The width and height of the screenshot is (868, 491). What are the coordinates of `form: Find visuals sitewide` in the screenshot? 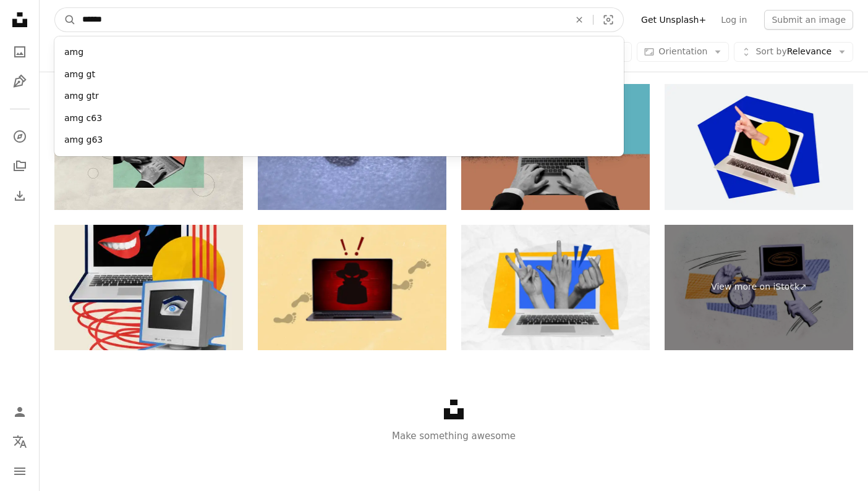 It's located at (339, 20).